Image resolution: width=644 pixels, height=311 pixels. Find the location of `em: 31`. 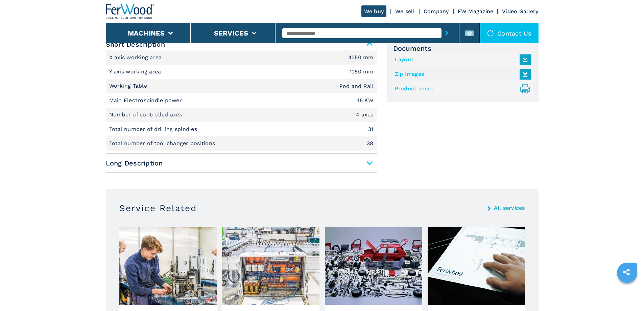

em: 31 is located at coordinates (371, 129).